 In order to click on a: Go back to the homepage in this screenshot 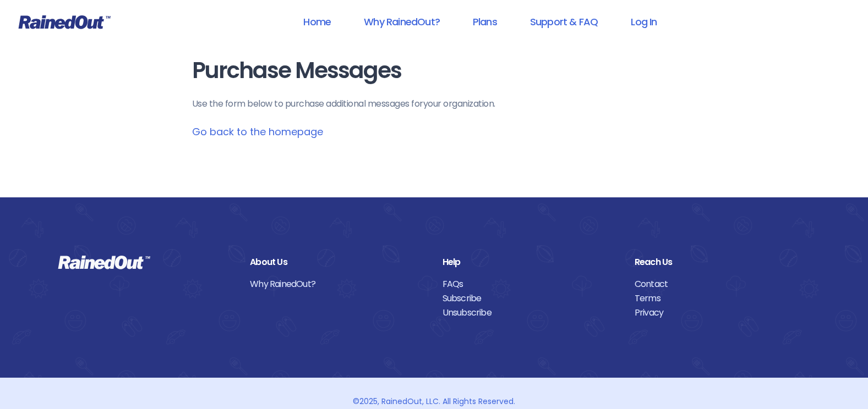, I will do `click(258, 131)`.